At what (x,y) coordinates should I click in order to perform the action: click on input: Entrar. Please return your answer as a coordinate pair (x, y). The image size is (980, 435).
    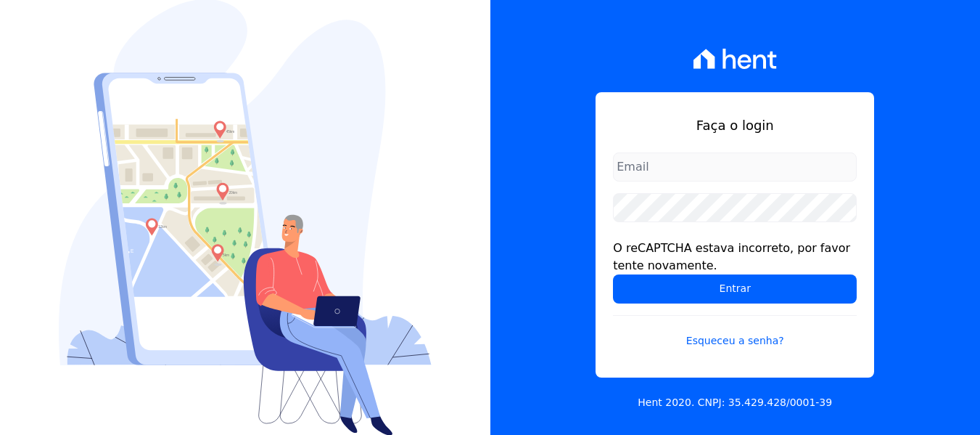
    Looking at the image, I should click on (735, 289).